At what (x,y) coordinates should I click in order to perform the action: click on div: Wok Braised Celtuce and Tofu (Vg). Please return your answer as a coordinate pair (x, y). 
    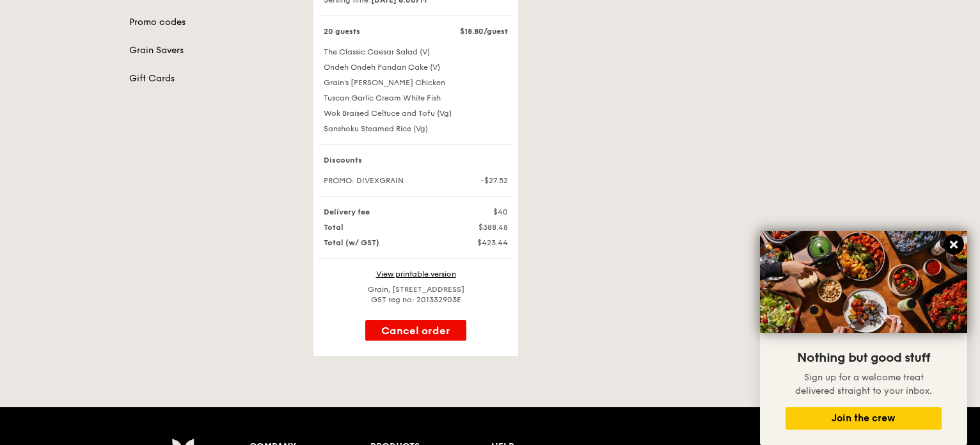
    Looking at the image, I should click on (416, 113).